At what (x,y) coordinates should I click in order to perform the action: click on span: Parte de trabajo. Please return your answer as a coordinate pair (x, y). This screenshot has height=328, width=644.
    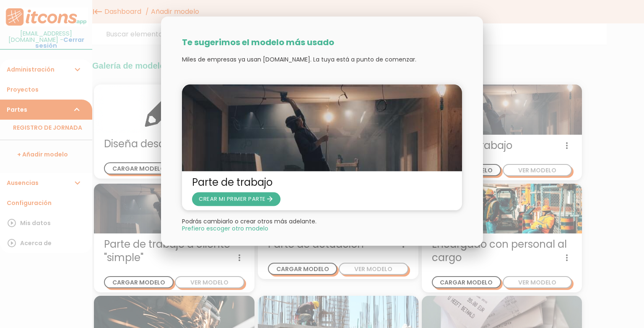
    Looking at the image, I should click on (322, 182).